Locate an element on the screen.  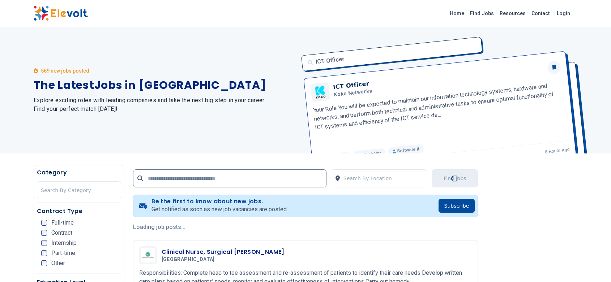
a: Login is located at coordinates (563, 13).